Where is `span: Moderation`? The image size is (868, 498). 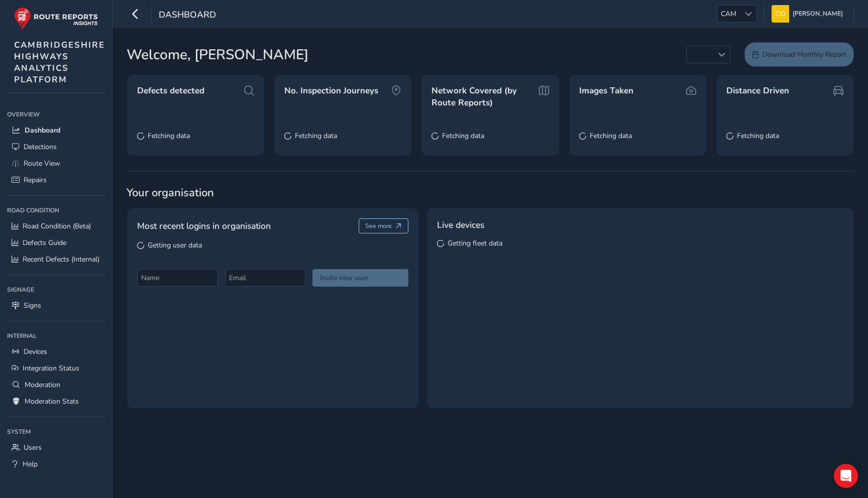 span: Moderation is located at coordinates (42, 385).